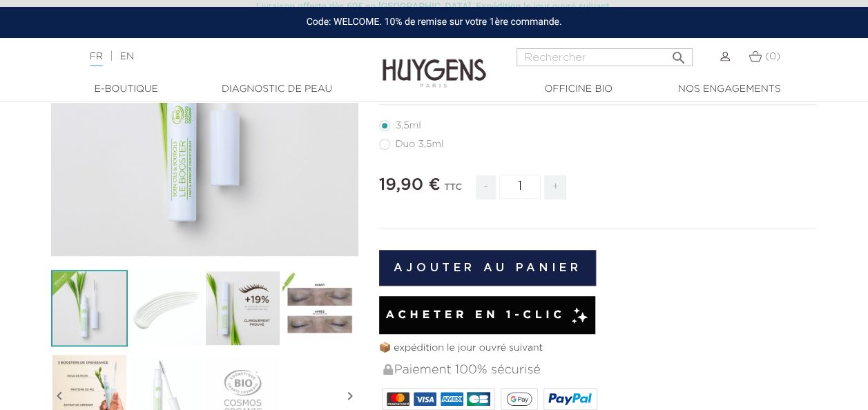 Image resolution: width=868 pixels, height=410 pixels. Describe the element at coordinates (578, 89) in the screenshot. I see `a: Officine Bio` at that location.